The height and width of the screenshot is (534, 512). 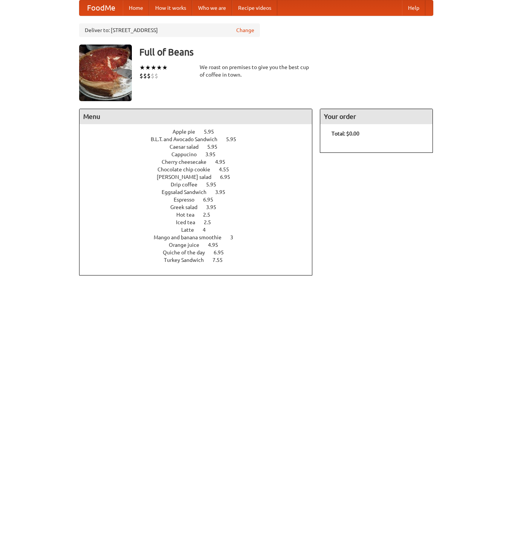 What do you see at coordinates (188, 169) in the screenshot?
I see `span: Chocolate chip cookie` at bounding box center [188, 169].